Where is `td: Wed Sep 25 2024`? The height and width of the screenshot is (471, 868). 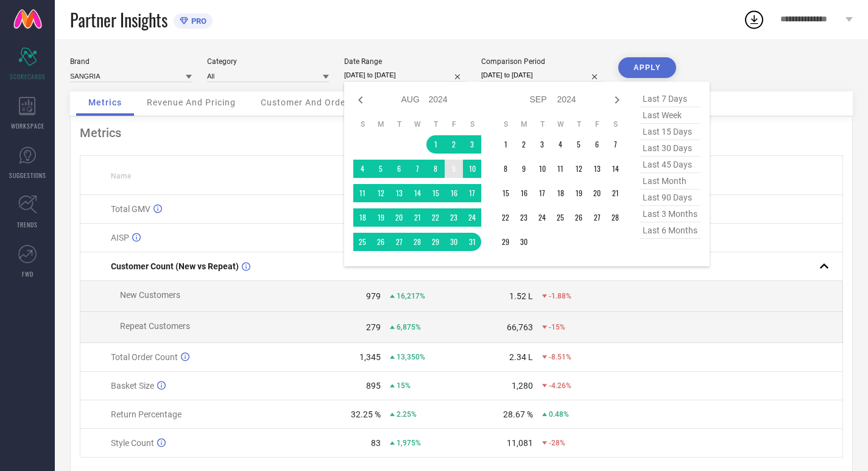 td: Wed Sep 25 2024 is located at coordinates (560, 217).